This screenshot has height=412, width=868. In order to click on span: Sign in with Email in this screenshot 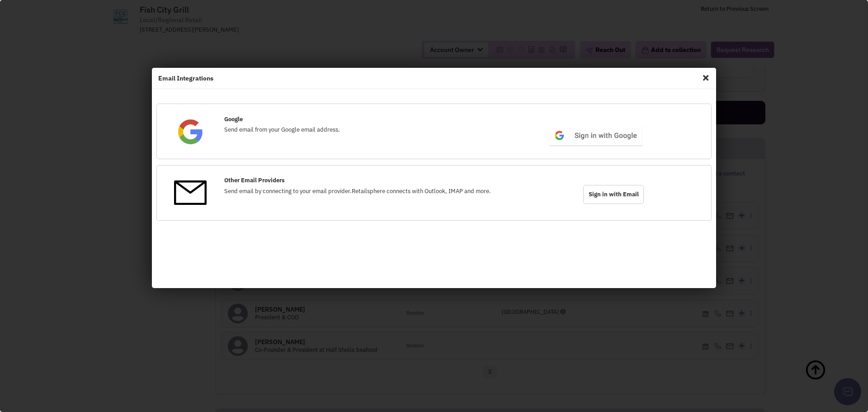, I will do `click(613, 195)`.